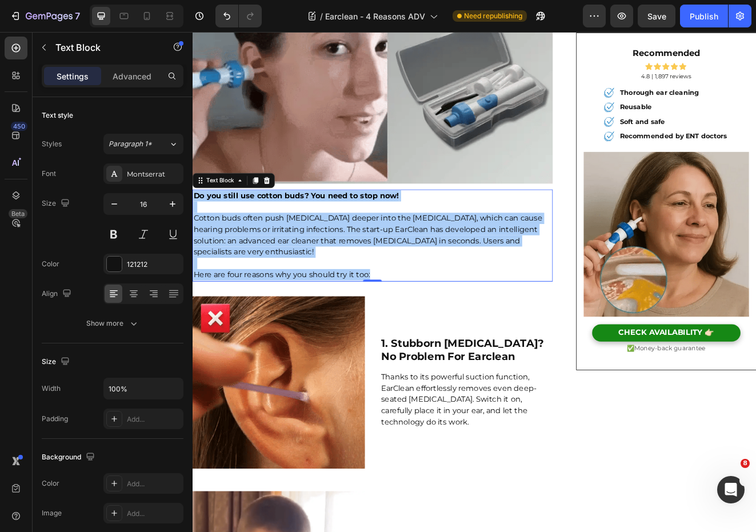 The width and height of the screenshot is (756, 532). Describe the element at coordinates (113, 323) in the screenshot. I see `div: Show more` at that location.